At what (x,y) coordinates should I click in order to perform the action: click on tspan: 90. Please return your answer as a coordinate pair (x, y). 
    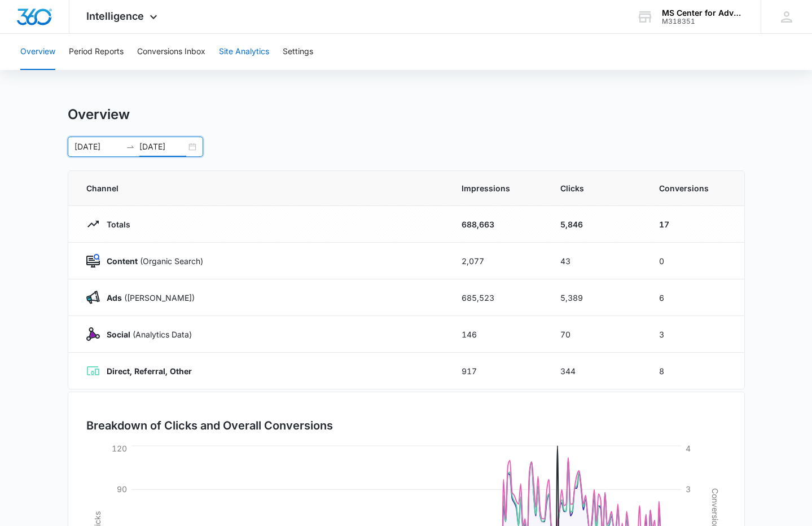
    Looking at the image, I should click on (122, 489).